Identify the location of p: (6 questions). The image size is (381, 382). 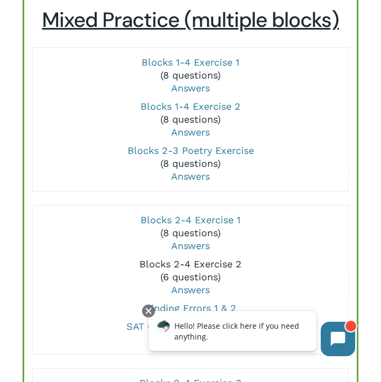
(190, 277).